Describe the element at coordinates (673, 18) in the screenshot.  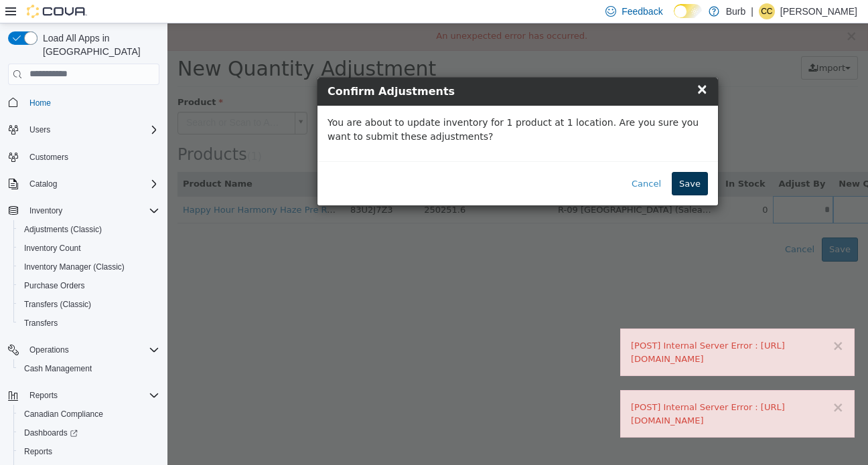
I see `span: Dark Mode` at that location.